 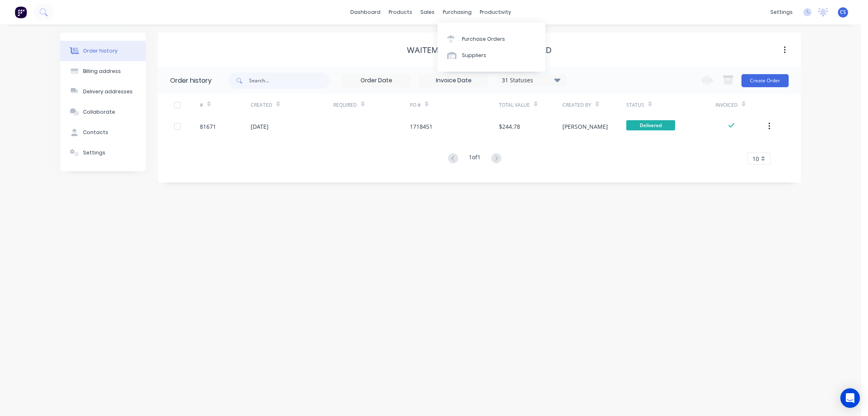 I want to click on div: purchasing, so click(x=457, y=12).